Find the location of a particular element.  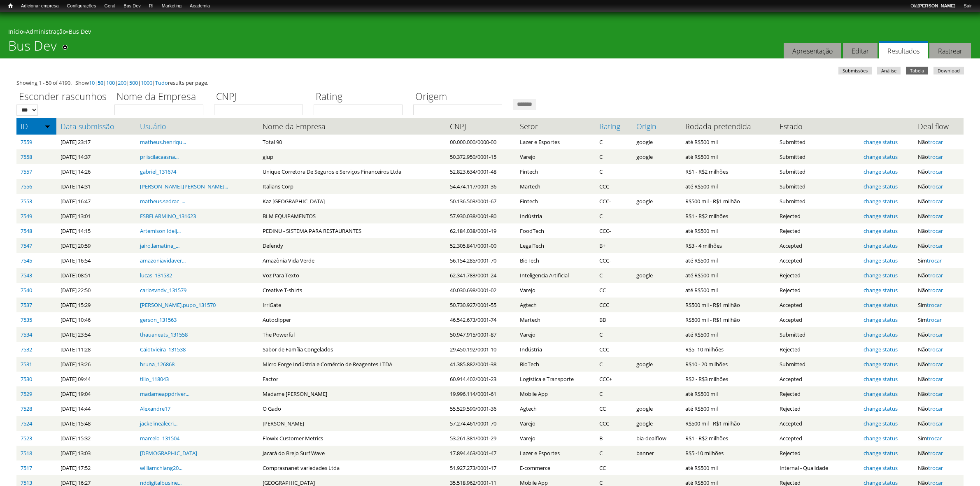

span: Início is located at coordinates (10, 6).